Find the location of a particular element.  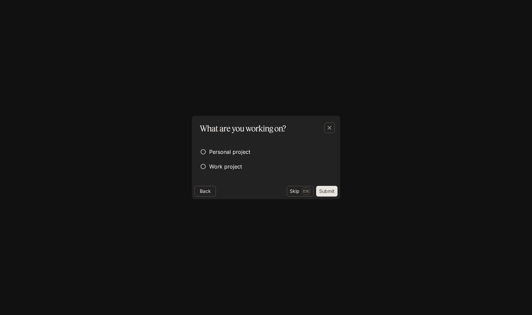

button: Submit is located at coordinates (327, 191).